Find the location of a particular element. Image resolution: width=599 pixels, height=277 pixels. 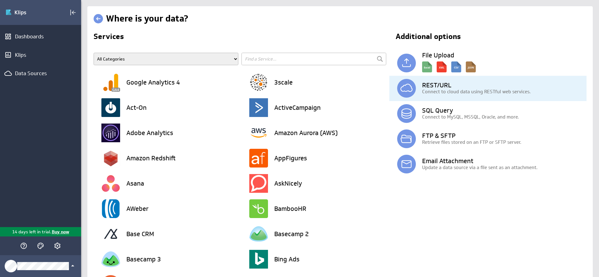

img: image8173749476544625175.png is located at coordinates (259, 259).